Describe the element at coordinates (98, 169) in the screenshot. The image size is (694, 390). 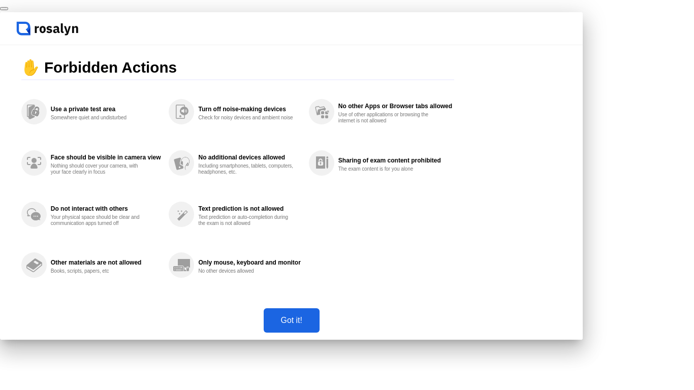
I see `div: Nothing should cover your camera, with your face clearly in focus` at that location.